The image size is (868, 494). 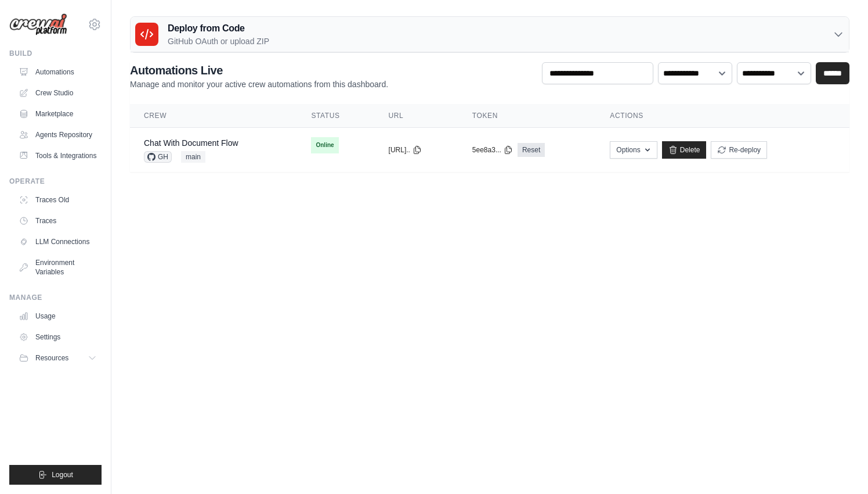 What do you see at coordinates (58, 242) in the screenshot?
I see `a: LLM Connections` at bounding box center [58, 242].